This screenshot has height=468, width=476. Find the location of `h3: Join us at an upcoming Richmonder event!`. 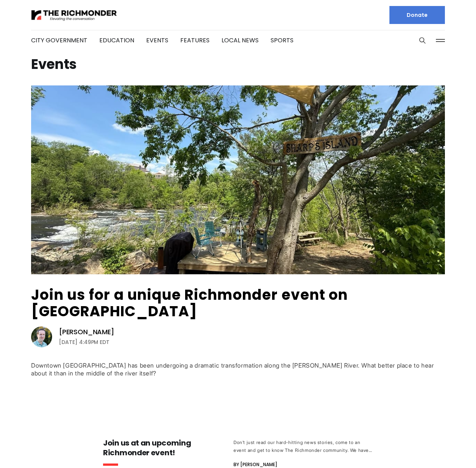

h3: Join us at an upcoming Richmonder event! is located at coordinates (154, 447).